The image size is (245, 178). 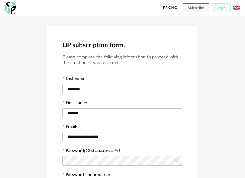 What do you see at coordinates (70, 127) in the screenshot?
I see `label: Email:` at bounding box center [70, 127].